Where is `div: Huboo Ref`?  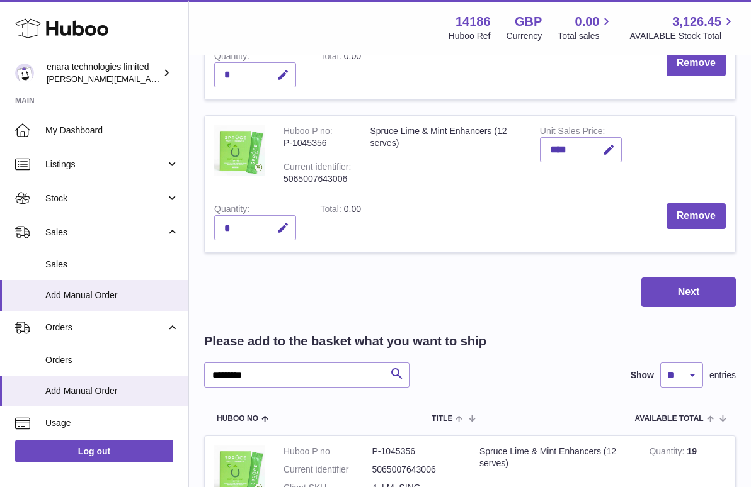
div: Huboo Ref is located at coordinates (469, 36).